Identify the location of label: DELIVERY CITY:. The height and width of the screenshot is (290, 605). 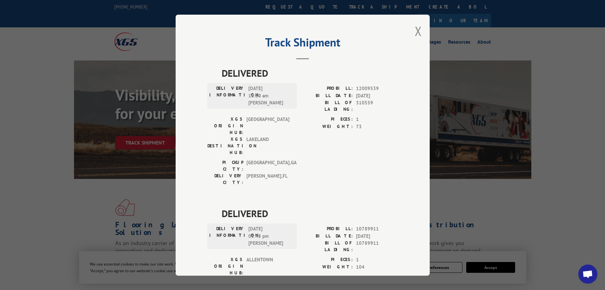
(225, 179).